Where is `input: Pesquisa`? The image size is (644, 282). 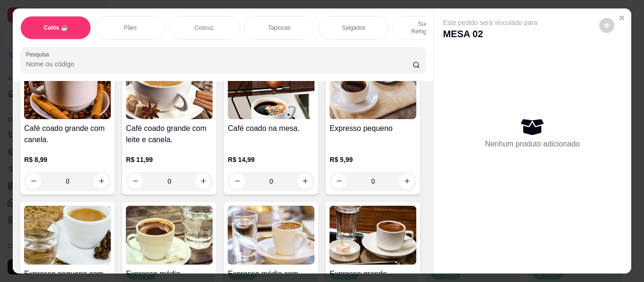
input: Pesquisa is located at coordinates (219, 64).